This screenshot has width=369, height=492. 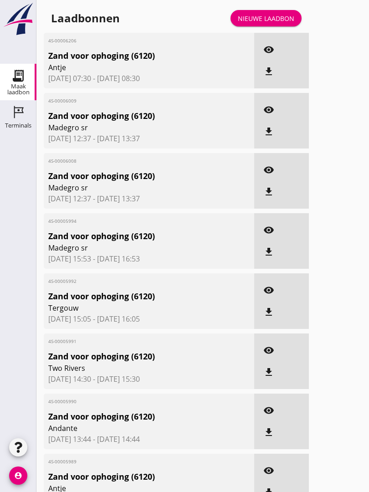 I want to click on span: Two Rivers, so click(x=132, y=368).